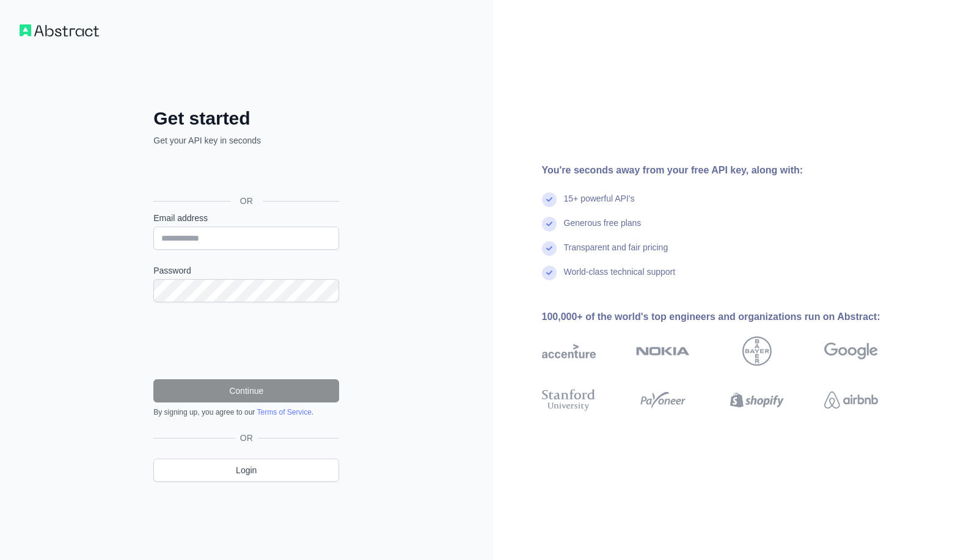 The width and height of the screenshot is (966, 560). What do you see at coordinates (851, 351) in the screenshot?
I see `img: google` at bounding box center [851, 351].